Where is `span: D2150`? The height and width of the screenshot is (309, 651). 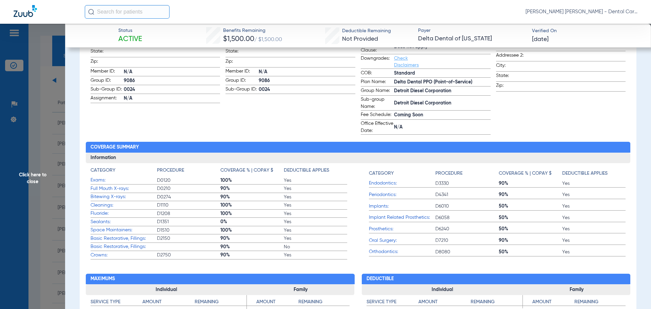 span: D2150 is located at coordinates (189, 238).